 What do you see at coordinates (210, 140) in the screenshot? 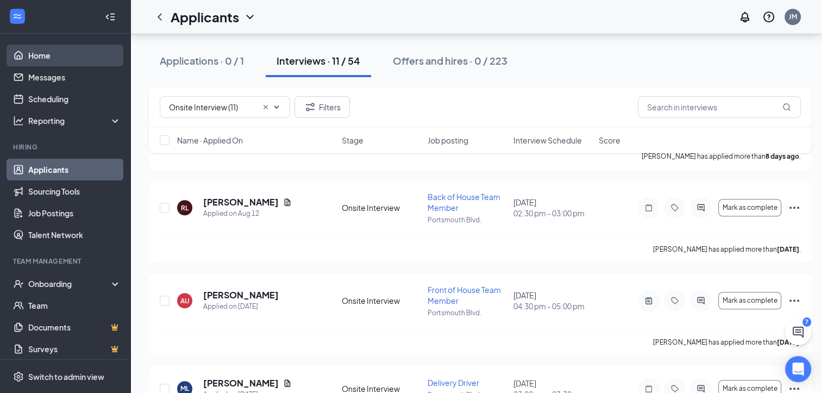
I see `span: Name · Applied On` at bounding box center [210, 140].